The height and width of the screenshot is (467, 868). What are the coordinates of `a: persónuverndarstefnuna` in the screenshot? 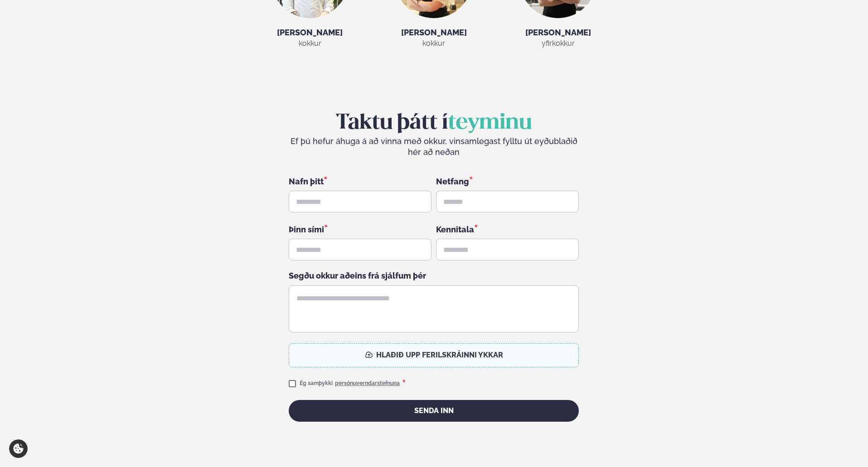 It's located at (367, 384).